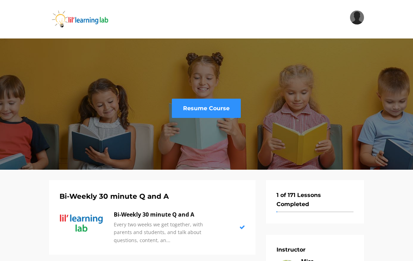 This screenshot has height=261, width=413. What do you see at coordinates (315, 200) in the screenshot?
I see `h6: 1 of 171 Lessons Completed` at bounding box center [315, 200].